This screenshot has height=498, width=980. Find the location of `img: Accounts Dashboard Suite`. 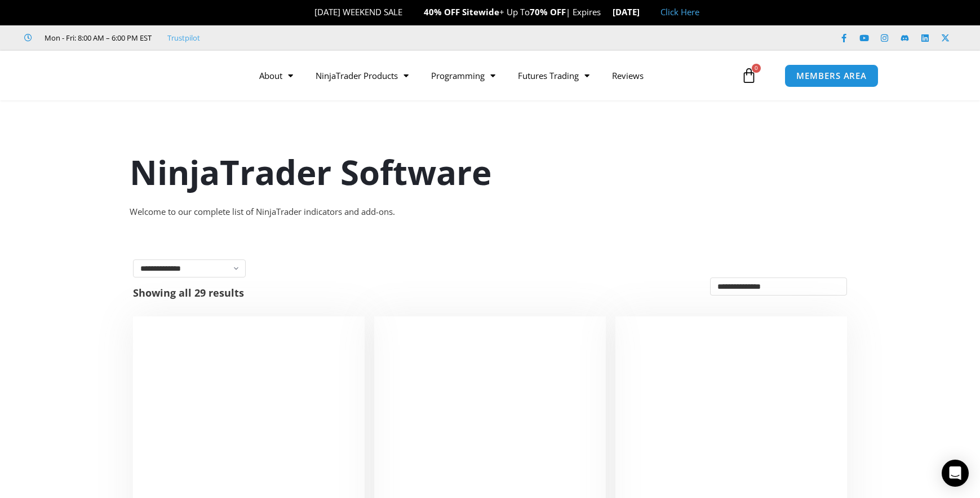

img: Accounts Dashboard Suite is located at coordinates (731, 410).